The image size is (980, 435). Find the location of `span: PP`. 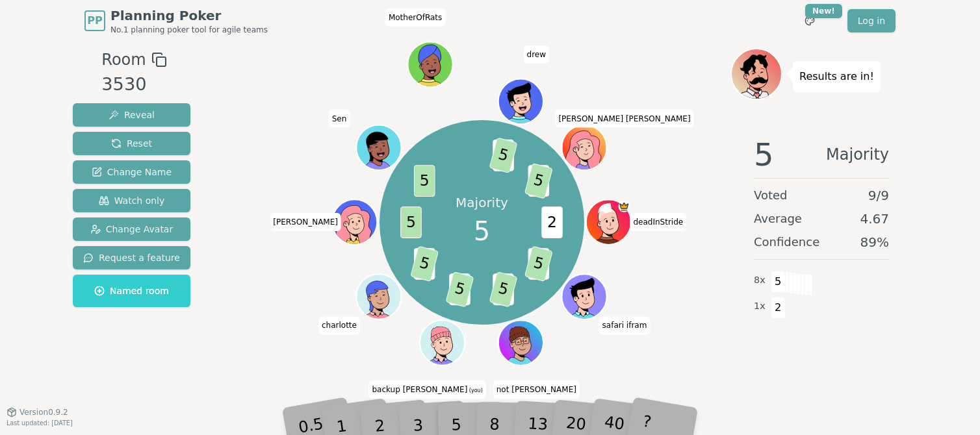

span: PP is located at coordinates (94, 21).